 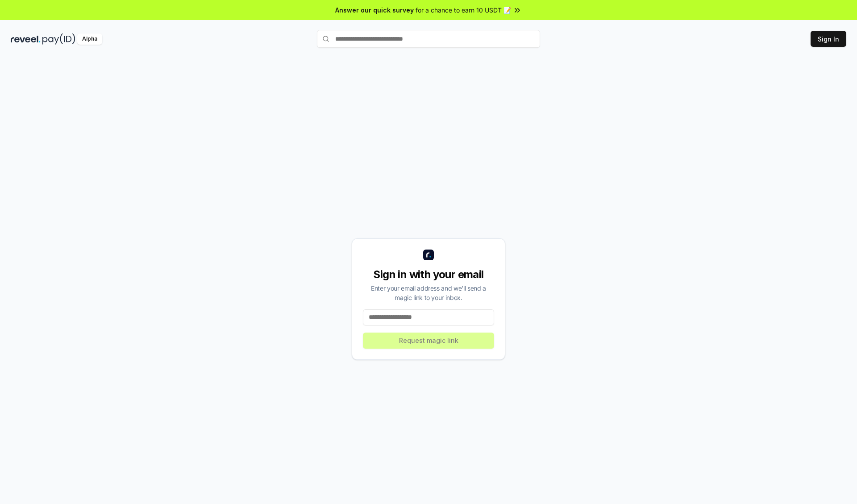 What do you see at coordinates (464, 10) in the screenshot?
I see `span: for a chance to earn 10 USDT 📝` at bounding box center [464, 10].